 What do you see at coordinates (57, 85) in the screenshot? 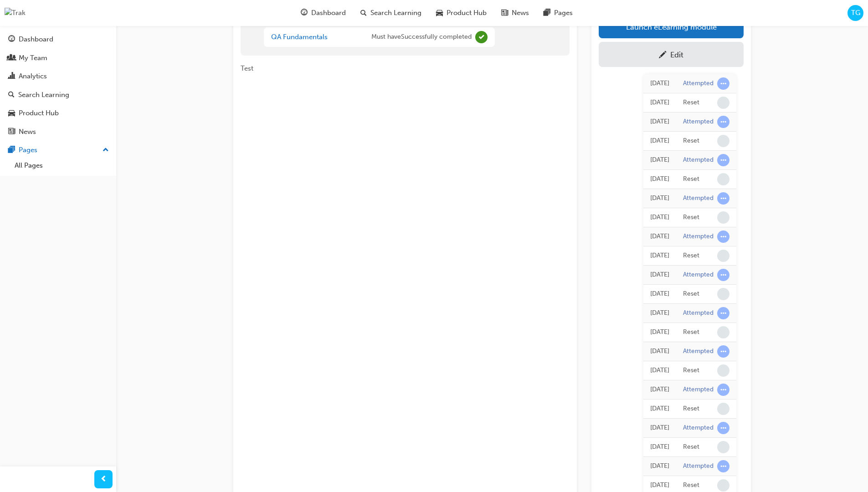
I see `button: DashboardMy TeamAnalyticsSearch LearningProduct HubNews` at bounding box center [57, 85].